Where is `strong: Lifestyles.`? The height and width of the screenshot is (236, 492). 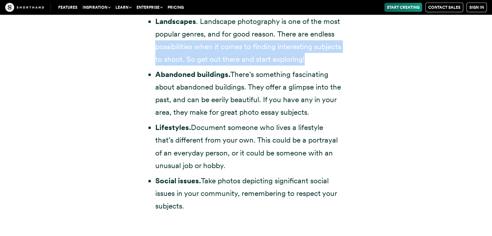
strong: Lifestyles. is located at coordinates (173, 128).